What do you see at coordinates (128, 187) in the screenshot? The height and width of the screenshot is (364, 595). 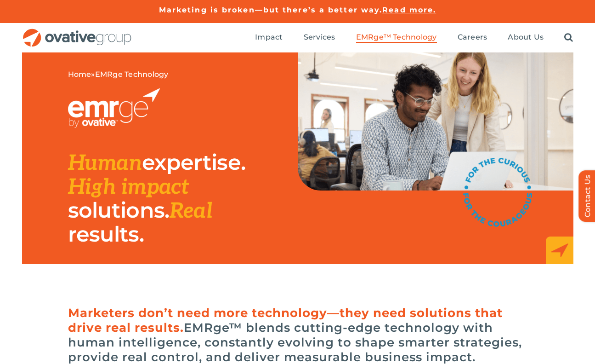 I see `span: High impact` at bounding box center [128, 187].